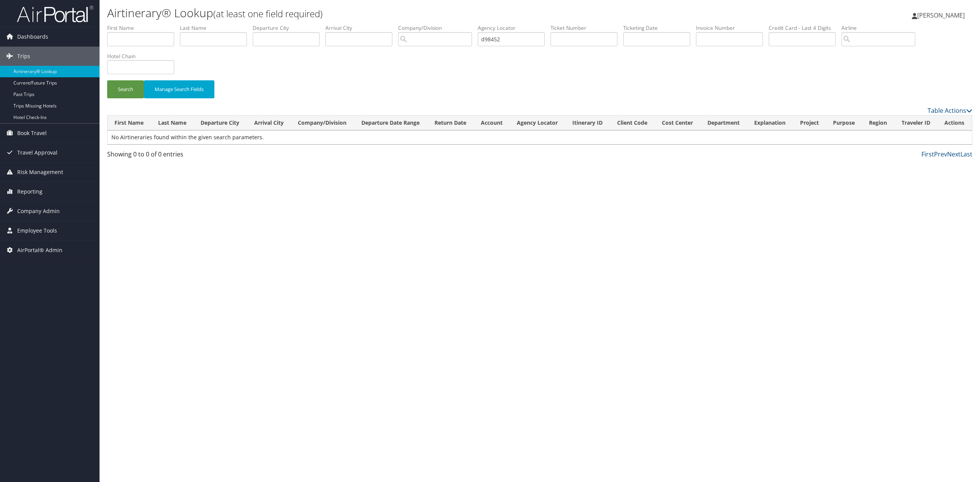 The image size is (980, 482). What do you see at coordinates (361, 28) in the screenshot?
I see `label: Arrival City` at bounding box center [361, 28].